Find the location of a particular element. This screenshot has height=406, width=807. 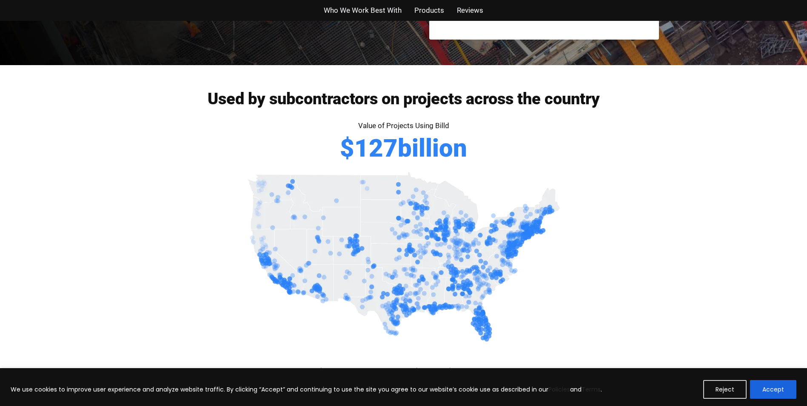

a: Policies is located at coordinates (559, 389).